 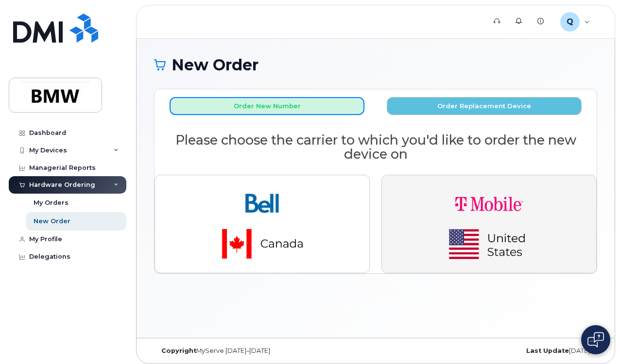 I want to click on img: t-mobile-78392d334a420d5b7f0e63d4fa81f6287a21d394dc80d677554bb55bbab1186f.png, so click(x=489, y=224).